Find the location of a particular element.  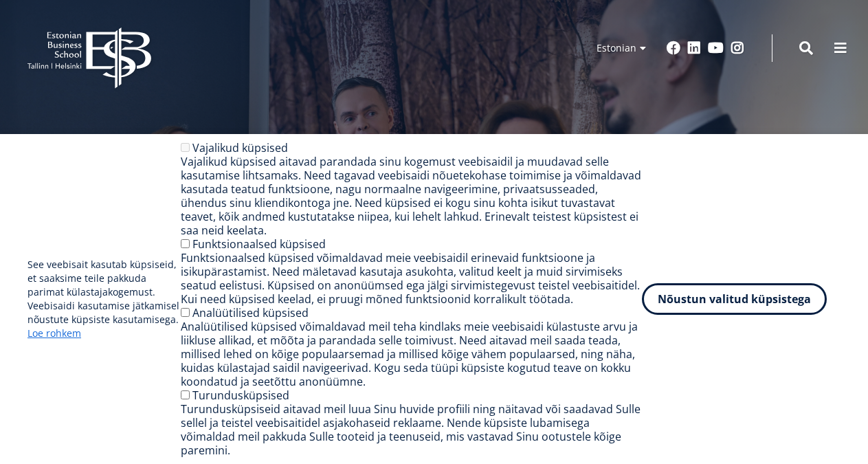

label: Analüütilised küpsised is located at coordinates (250, 313).